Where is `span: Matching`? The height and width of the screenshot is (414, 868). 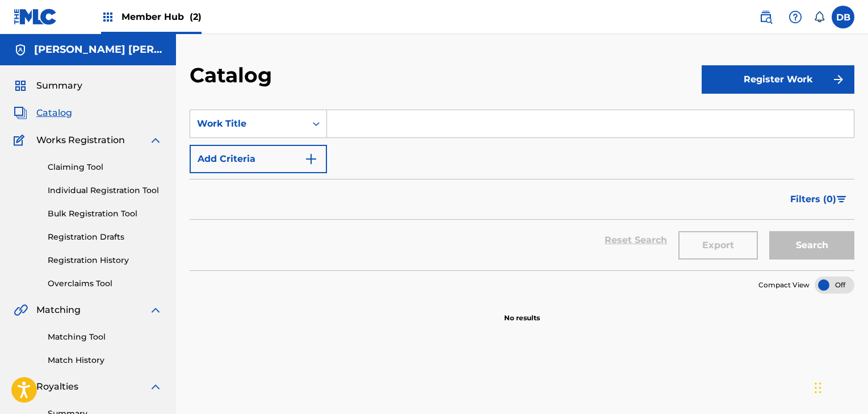 span: Matching is located at coordinates (59, 310).